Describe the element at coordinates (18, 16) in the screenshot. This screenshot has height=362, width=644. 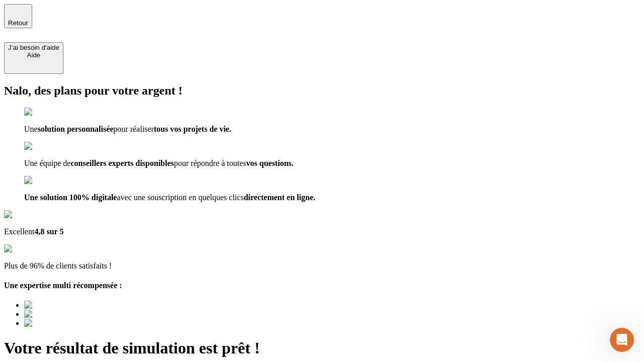
I see `button: Retour` at that location.